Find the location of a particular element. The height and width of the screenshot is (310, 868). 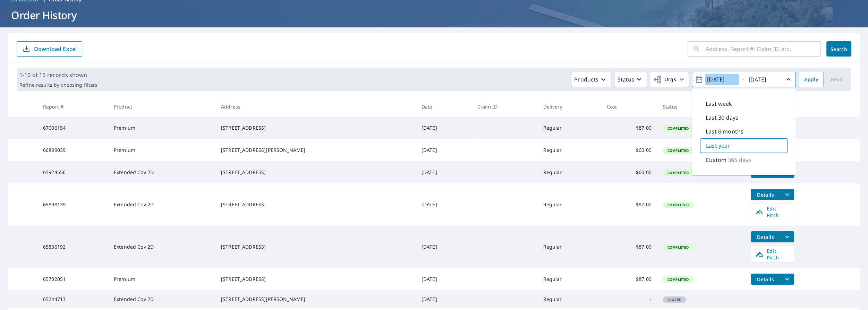

button: detailsBtn-65898139 is located at coordinates (765, 195).